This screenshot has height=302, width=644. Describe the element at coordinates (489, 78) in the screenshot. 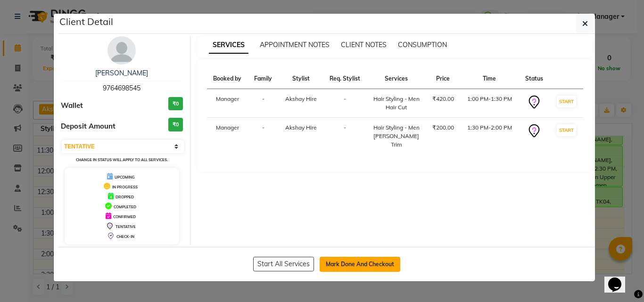

I see `th: Time` at that location.